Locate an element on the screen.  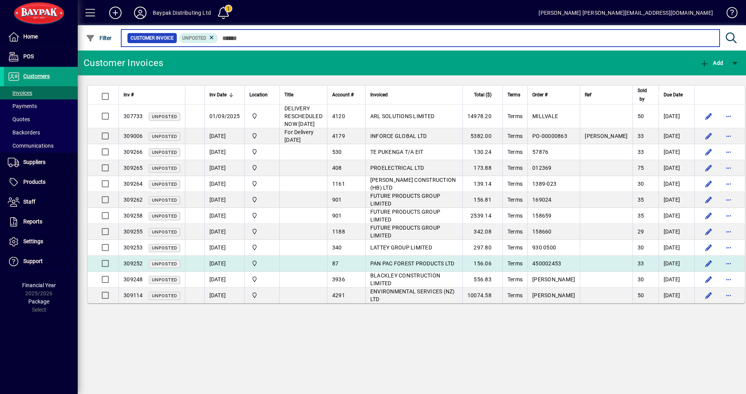
span: Payments is located at coordinates (22, 106).